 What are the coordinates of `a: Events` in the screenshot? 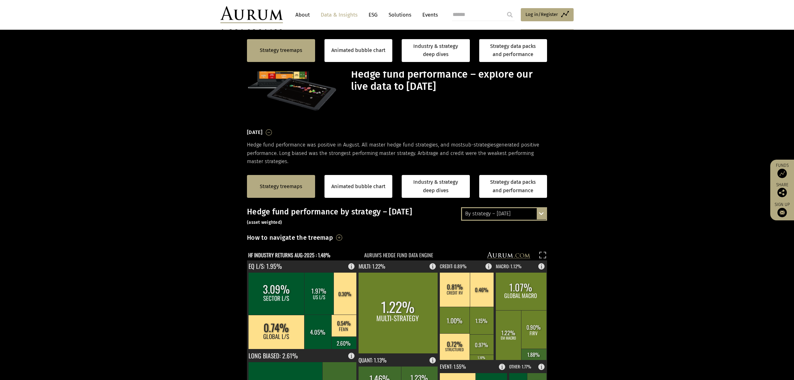 It's located at (429, 15).